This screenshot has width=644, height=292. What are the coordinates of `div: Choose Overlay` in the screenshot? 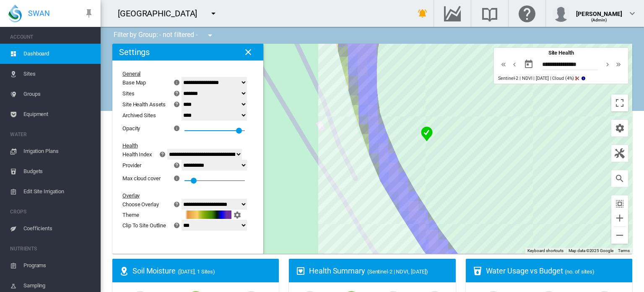 It's located at (141, 204).